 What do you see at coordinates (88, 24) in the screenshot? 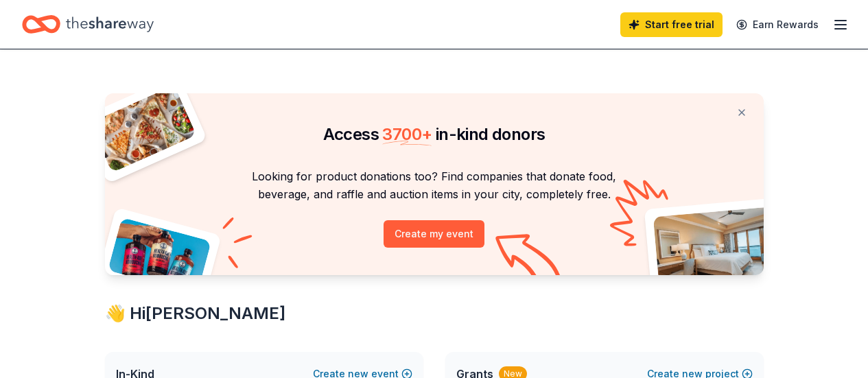
I see `a: Home` at bounding box center [88, 24].